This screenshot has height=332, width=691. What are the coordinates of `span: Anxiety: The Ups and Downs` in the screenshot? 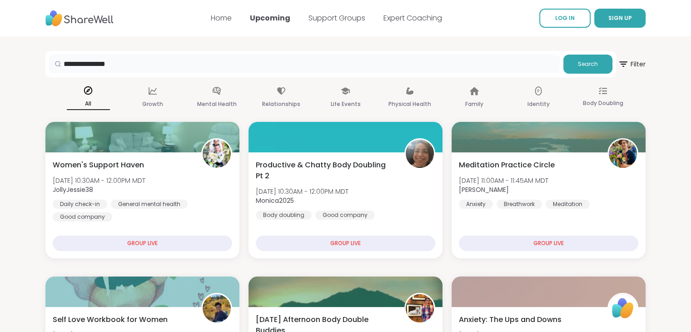 It's located at (510, 320).